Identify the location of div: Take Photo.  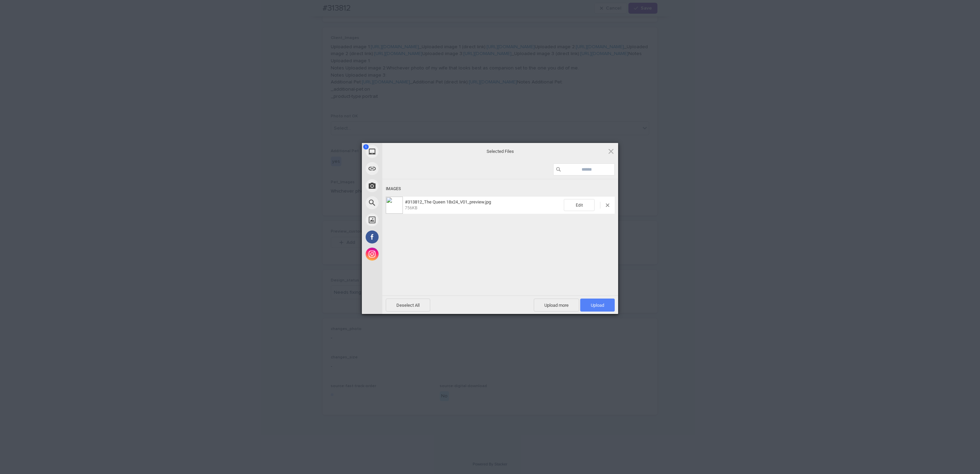
(402, 186).